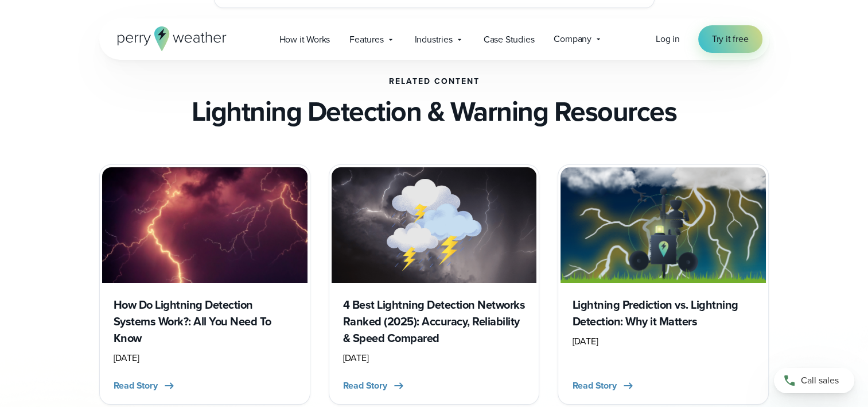 The height and width of the screenshot is (407, 868). Describe the element at coordinates (509, 39) in the screenshot. I see `a: Case Studies` at that location.